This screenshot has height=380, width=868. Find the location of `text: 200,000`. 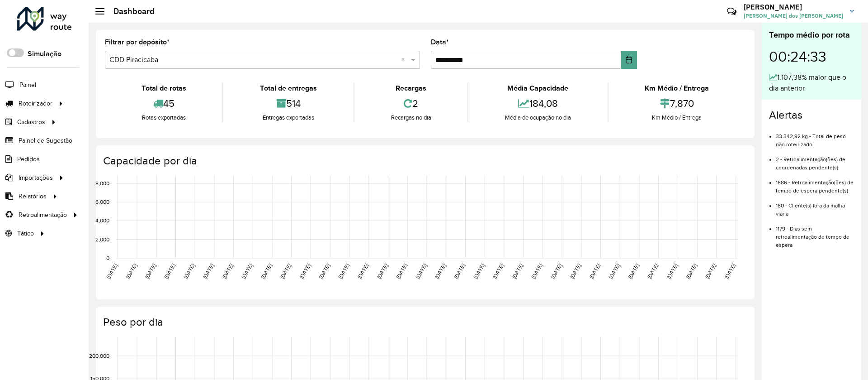

text: 200,000 is located at coordinates (99, 356).